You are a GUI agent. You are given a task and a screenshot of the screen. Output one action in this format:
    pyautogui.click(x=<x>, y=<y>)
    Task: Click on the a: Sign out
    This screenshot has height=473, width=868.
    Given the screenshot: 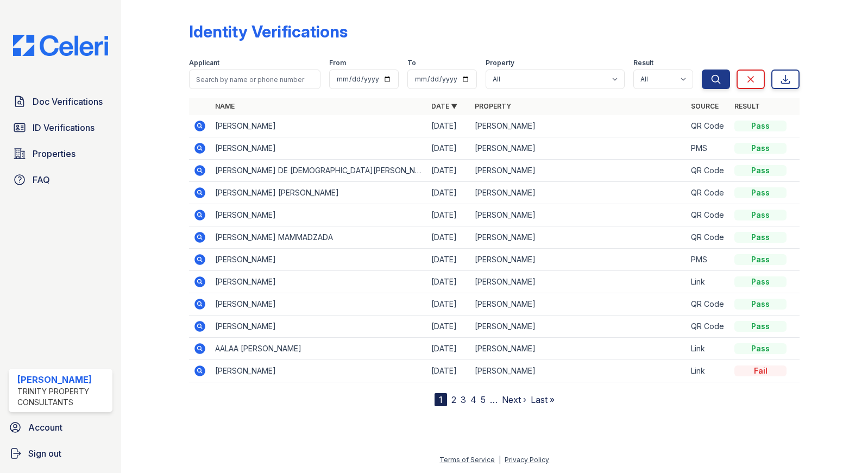 What is the action you would take?
    pyautogui.click(x=61, y=453)
    